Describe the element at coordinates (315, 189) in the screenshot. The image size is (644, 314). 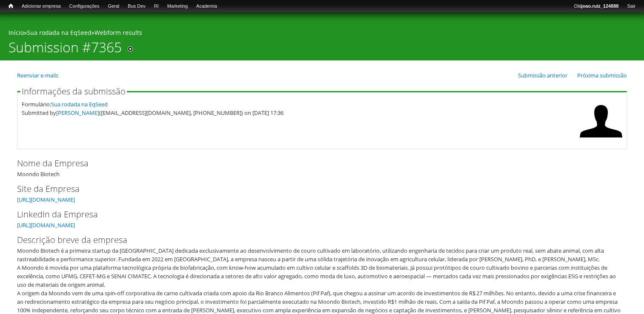
I see `label: Site da Empresa` at that location.